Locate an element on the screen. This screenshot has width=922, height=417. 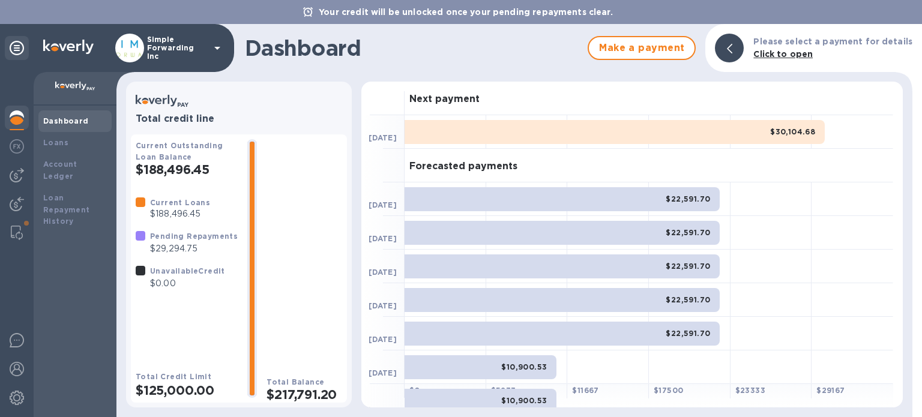
b: Unavailable Credit is located at coordinates (187, 271).